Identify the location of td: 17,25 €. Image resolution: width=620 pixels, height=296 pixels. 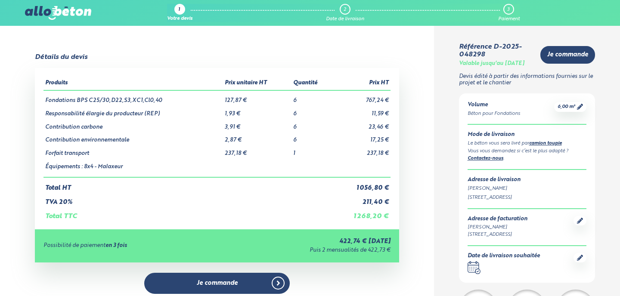
(361, 137).